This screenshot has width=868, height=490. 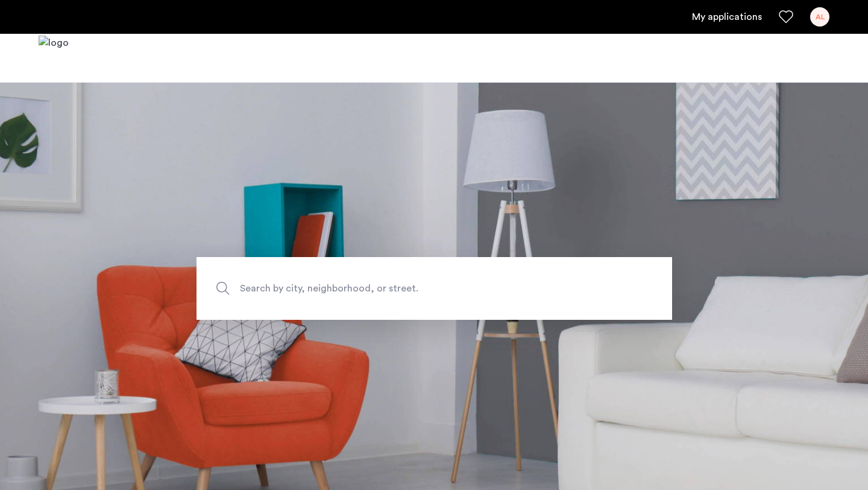 I want to click on span: Search by city, neighborhood, or street., so click(x=406, y=288).